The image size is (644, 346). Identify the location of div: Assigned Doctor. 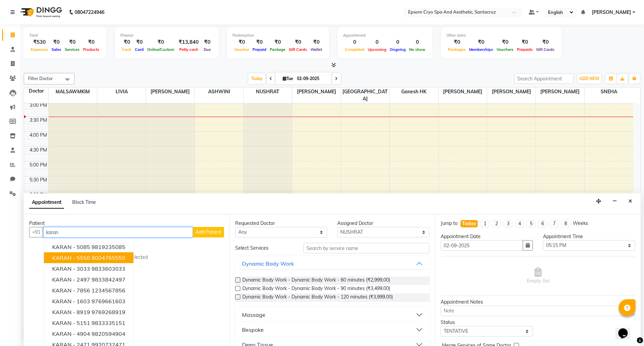
(383, 223).